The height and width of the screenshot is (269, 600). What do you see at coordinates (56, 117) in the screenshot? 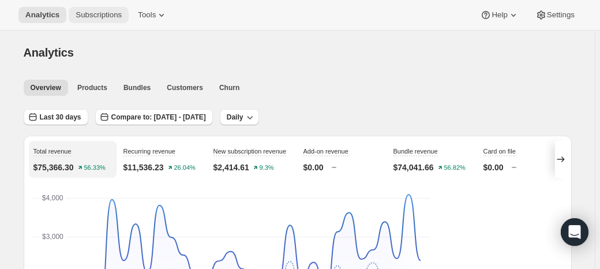
I see `button: Last 30 days` at bounding box center [56, 117].